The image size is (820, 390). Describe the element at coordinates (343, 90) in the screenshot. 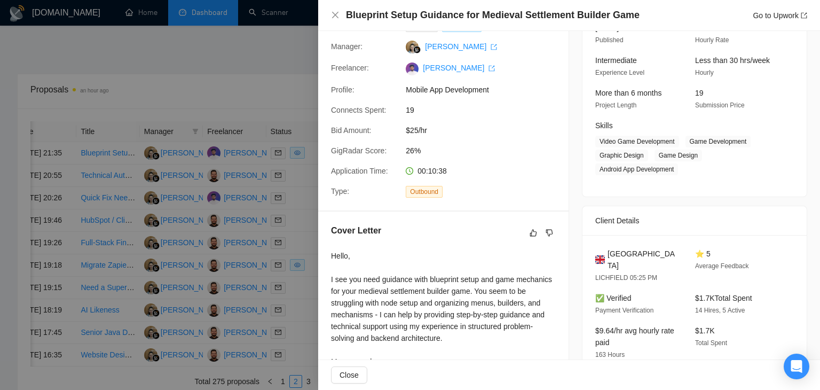

I see `span: Profile:` at that location.